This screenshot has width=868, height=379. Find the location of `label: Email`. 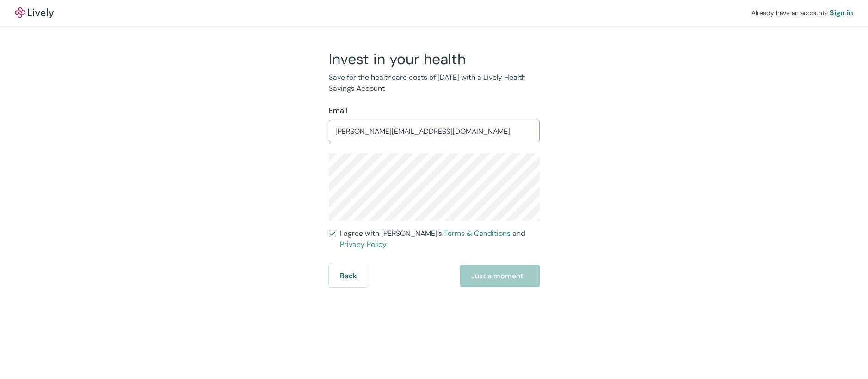

label: Email is located at coordinates (338, 111).